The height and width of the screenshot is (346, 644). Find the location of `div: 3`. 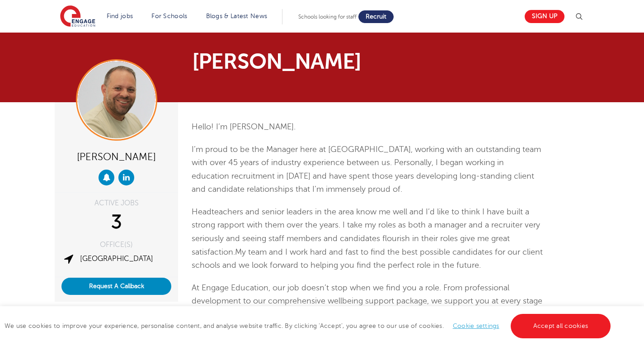

div: 3 is located at coordinates (116, 222).